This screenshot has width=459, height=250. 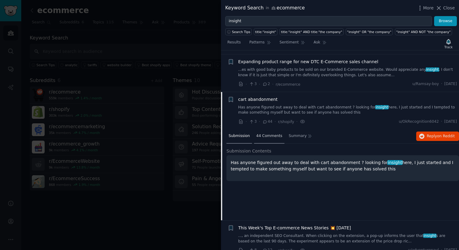 I want to click on a: Replyon Reddit, so click(x=438, y=136).